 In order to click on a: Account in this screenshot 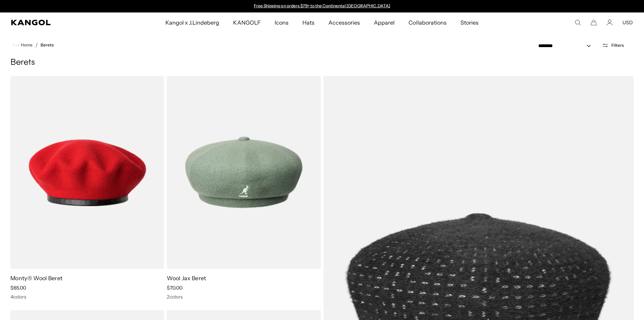, I will do `click(610, 23)`.